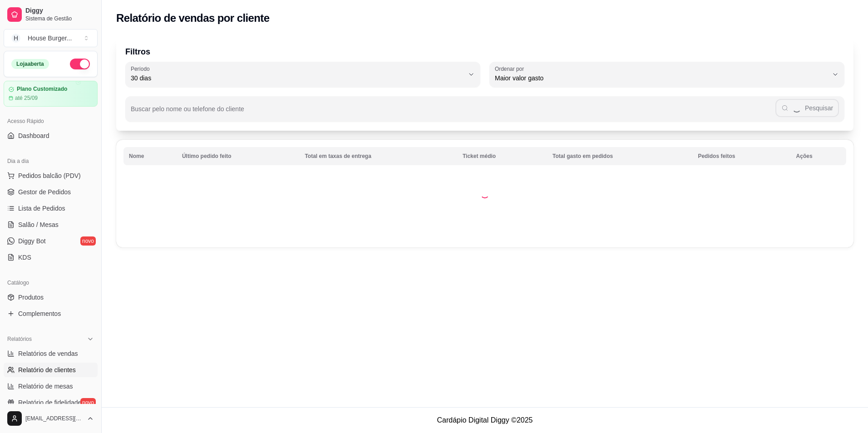 The image size is (868, 433). I want to click on a: Relatórios de vendas, so click(50, 354).